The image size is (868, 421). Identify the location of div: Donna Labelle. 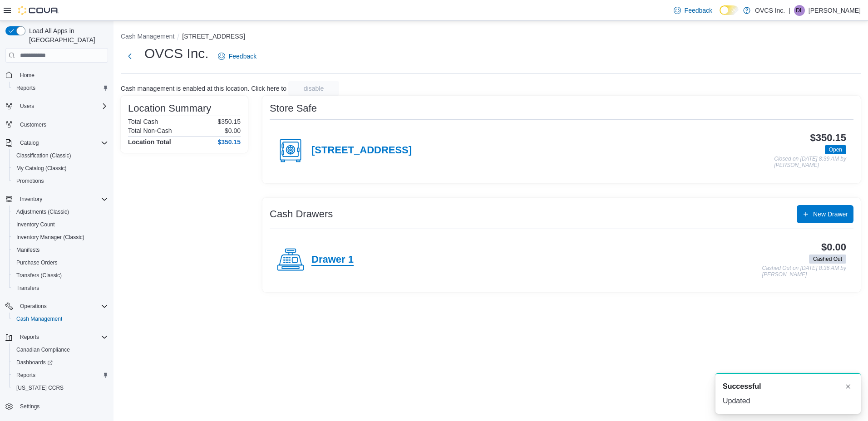
(799, 10).